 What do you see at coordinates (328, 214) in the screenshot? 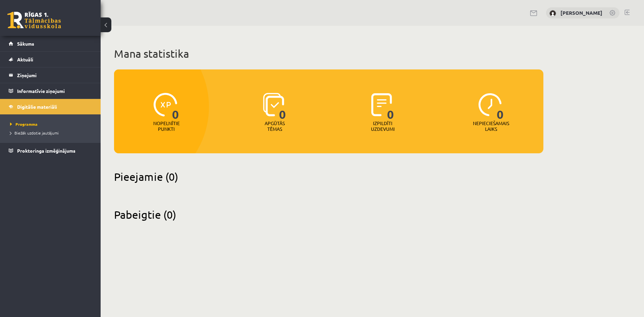
I see `h2: Pabeigtie (0)` at bounding box center [328, 214].